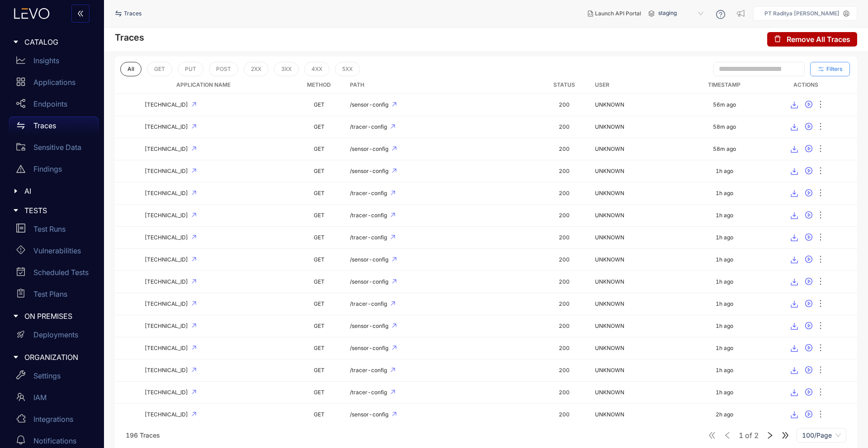  Describe the element at coordinates (129, 38) in the screenshot. I see `h4: Traces` at that location.